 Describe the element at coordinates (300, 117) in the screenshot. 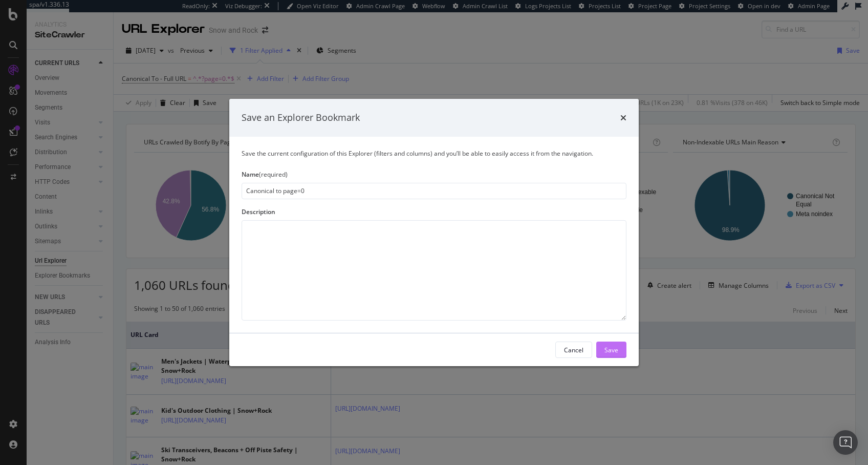

I see `div: Save an Explorer Bookmark` at that location.